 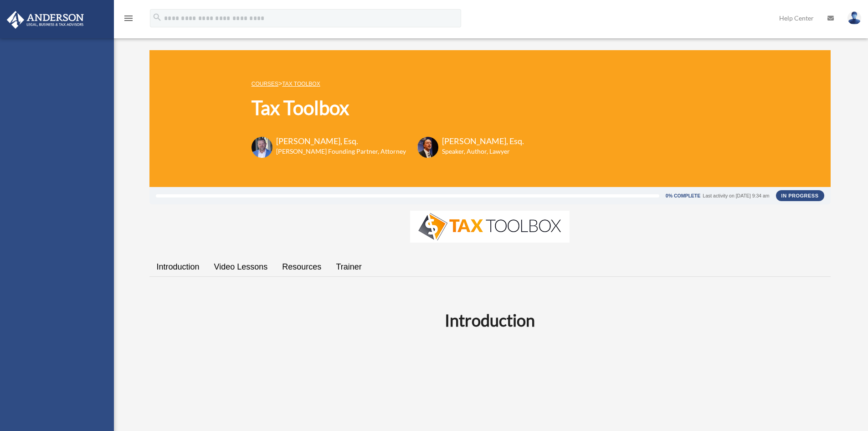 I want to click on a: Video Lessons, so click(x=241, y=266).